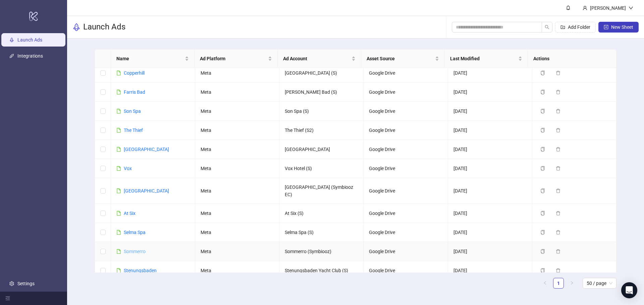  I want to click on button: left, so click(545, 283).